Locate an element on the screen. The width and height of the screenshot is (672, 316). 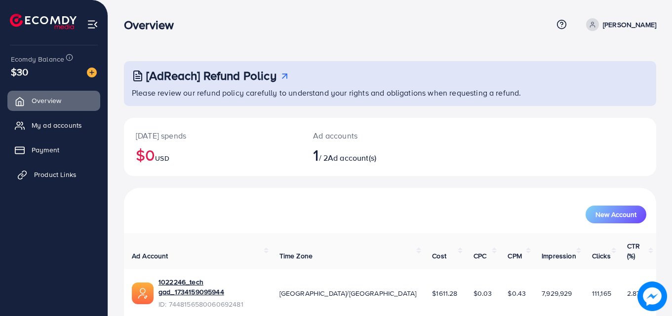
span: Ecomdy Balance is located at coordinates (37, 59).